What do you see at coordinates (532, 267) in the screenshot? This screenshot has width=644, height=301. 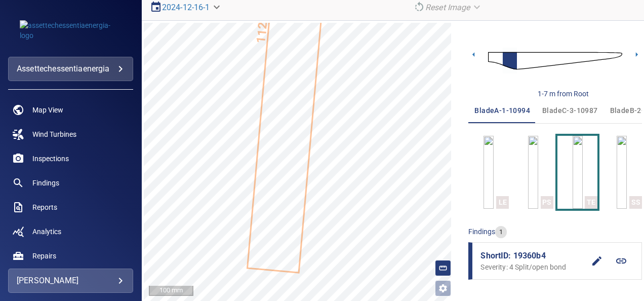 I see `p: Severity: 4 Split/open bond` at bounding box center [532, 267].